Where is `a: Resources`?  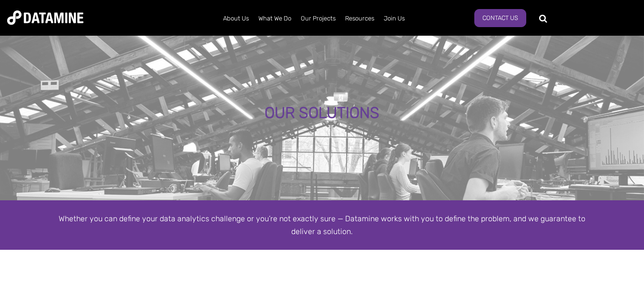
a: Resources is located at coordinates (360, 19).